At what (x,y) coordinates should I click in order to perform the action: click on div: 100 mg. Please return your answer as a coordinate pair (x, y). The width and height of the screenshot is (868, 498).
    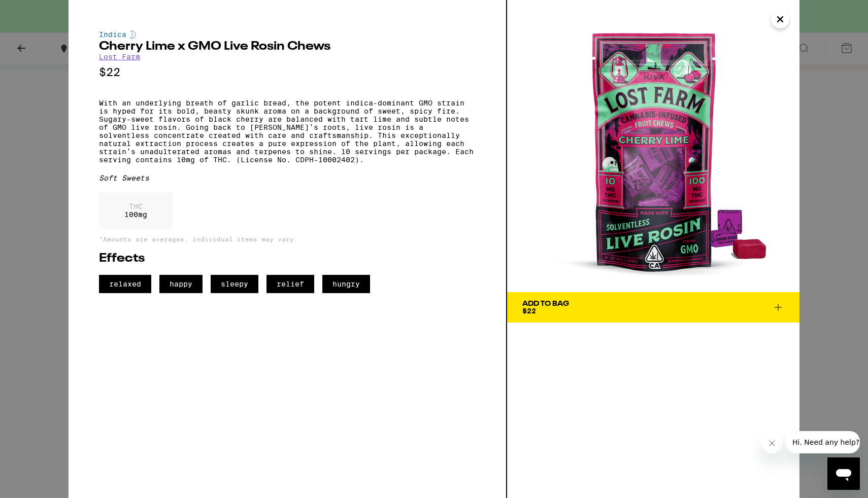
    Looking at the image, I should click on (135, 210).